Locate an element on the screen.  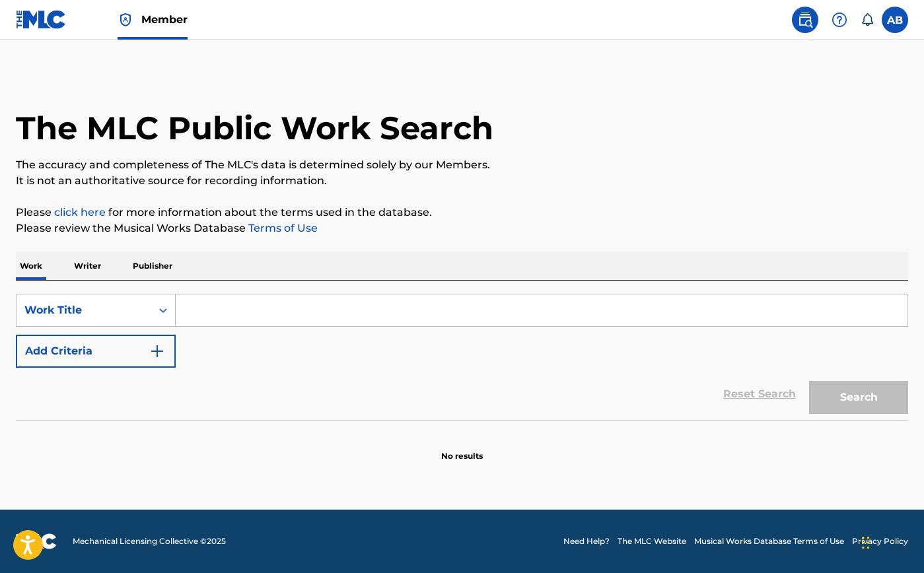
p: Publisher is located at coordinates (152, 266).